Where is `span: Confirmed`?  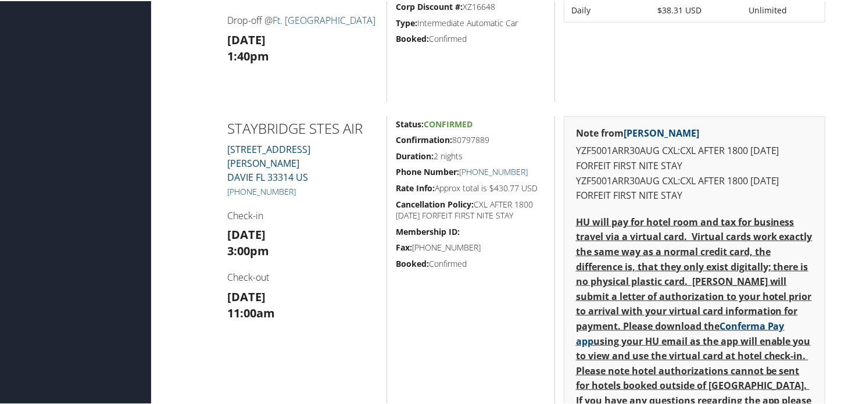 span: Confirmed is located at coordinates (448, 123).